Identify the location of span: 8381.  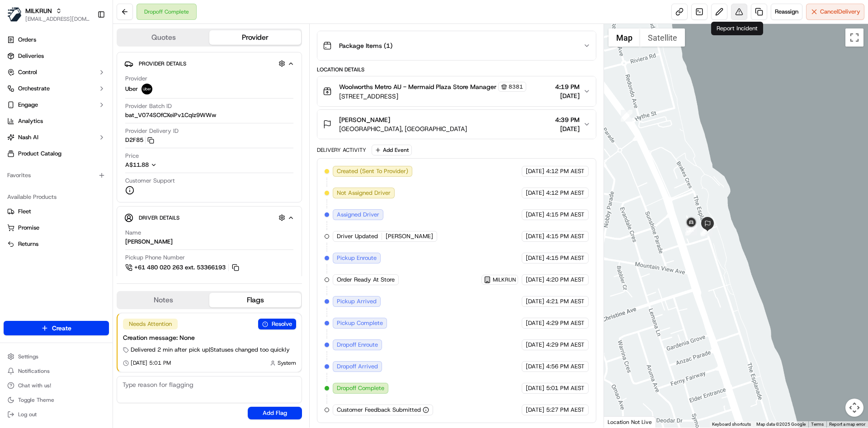
(515, 86).